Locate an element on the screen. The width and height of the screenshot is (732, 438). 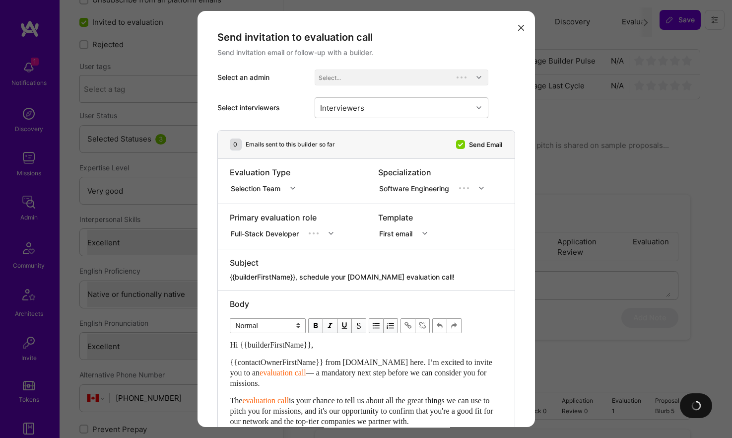
button: Underline is located at coordinates (344, 326).